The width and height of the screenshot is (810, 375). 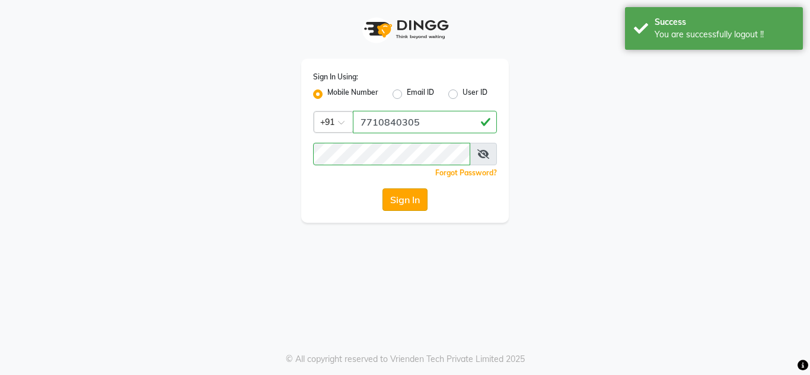 I want to click on img: logo1.svg, so click(x=405, y=29).